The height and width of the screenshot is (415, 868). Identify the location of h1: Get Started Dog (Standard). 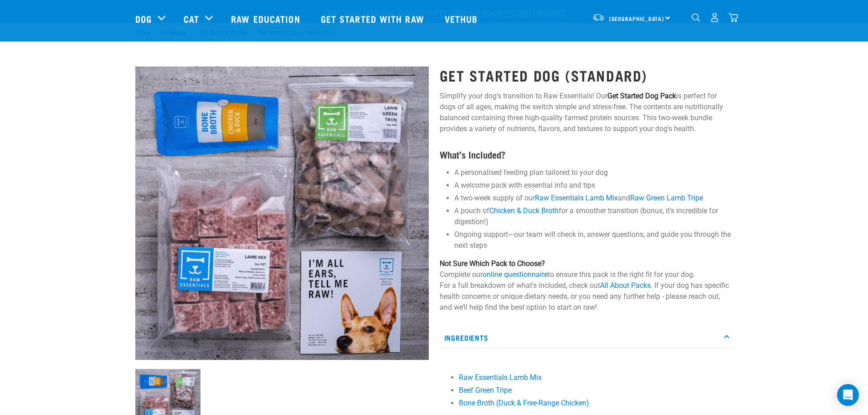
(586, 75).